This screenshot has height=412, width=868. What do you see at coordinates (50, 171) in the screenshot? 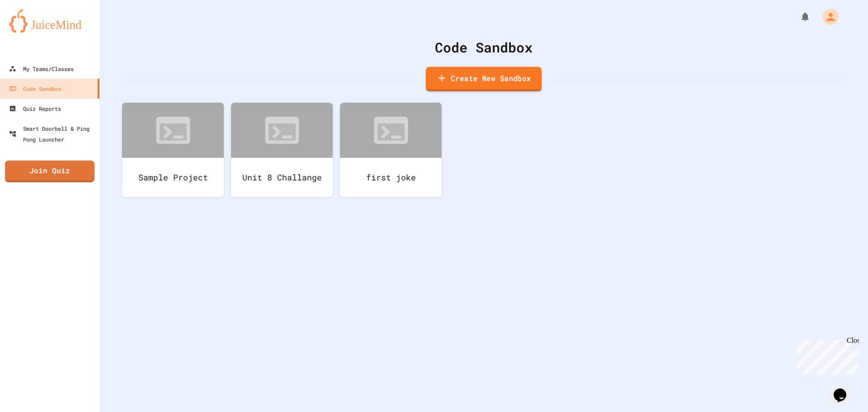
I see `a: Join Quiz` at bounding box center [50, 171].